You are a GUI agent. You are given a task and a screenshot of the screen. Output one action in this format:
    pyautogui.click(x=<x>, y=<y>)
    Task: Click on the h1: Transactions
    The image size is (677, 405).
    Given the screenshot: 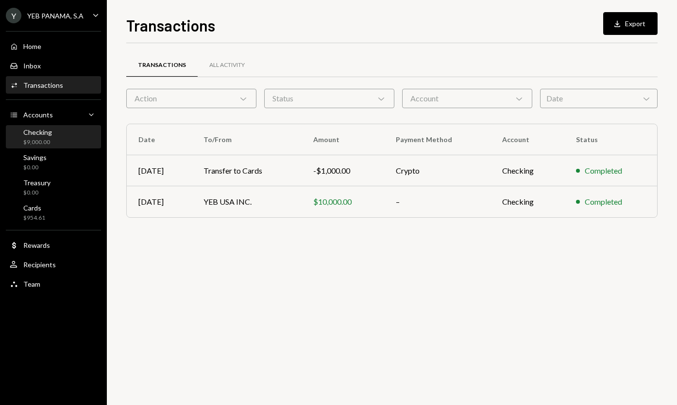 What is the action you would take?
    pyautogui.click(x=170, y=25)
    